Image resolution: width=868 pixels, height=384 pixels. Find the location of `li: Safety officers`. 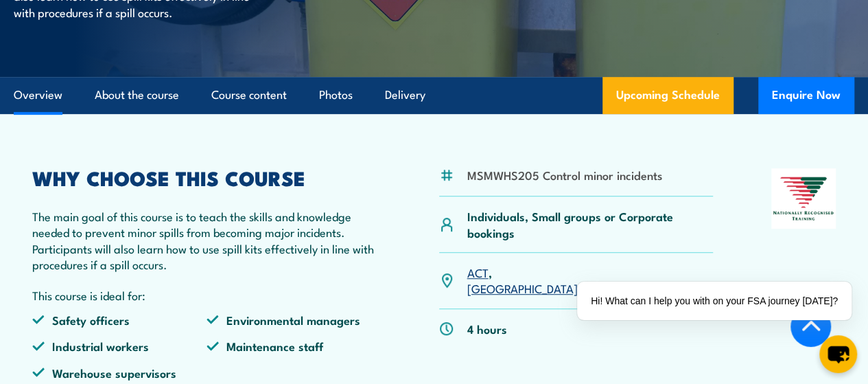

li: Safety officers is located at coordinates (120, 320).